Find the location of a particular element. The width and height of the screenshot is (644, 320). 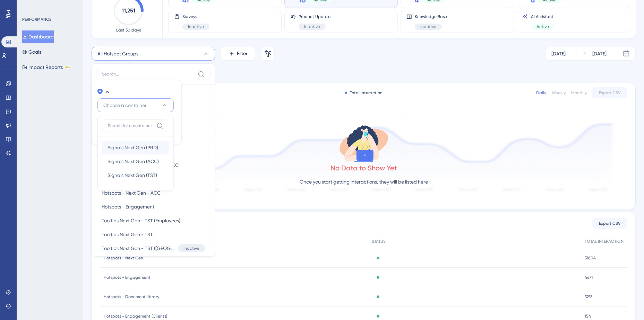

div: BETA is located at coordinates (67, 67).